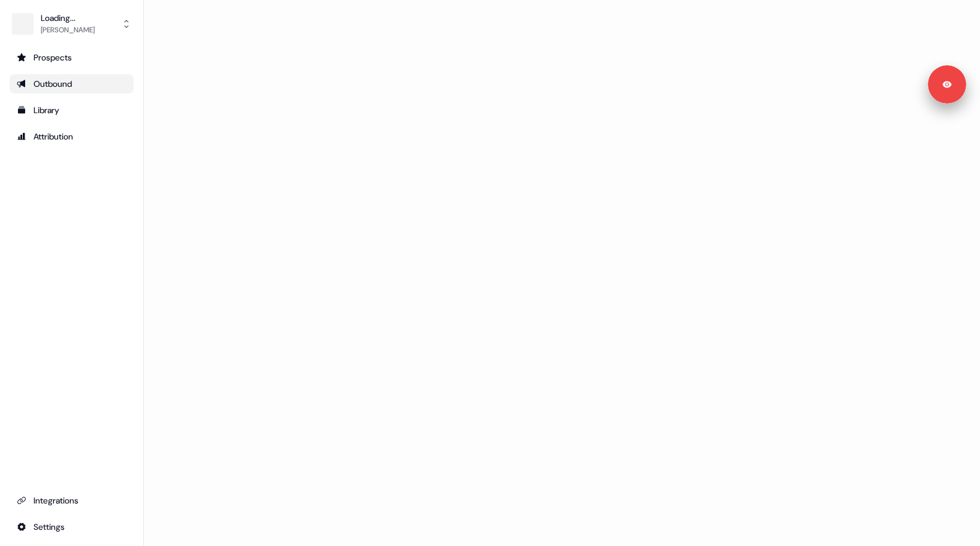 Image resolution: width=980 pixels, height=546 pixels. I want to click on div: Prospects, so click(72, 57).